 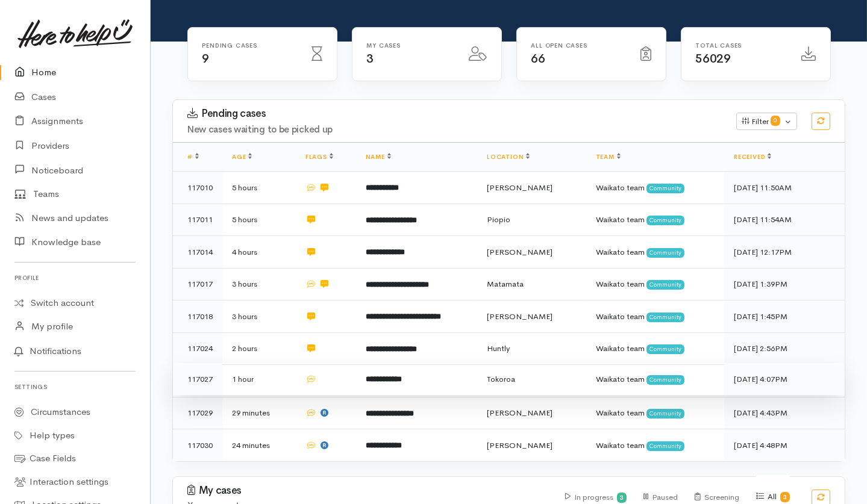 What do you see at coordinates (198, 220) in the screenshot?
I see `td: 117011` at bounding box center [198, 220].